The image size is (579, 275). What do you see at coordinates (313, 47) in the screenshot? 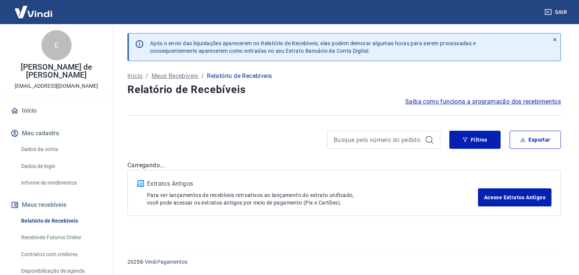
I see `p: Após o envio das liquidações aparecerem no Relatório de Recebíveis, elas podem demorar algumas ho...` at bounding box center [313, 47].